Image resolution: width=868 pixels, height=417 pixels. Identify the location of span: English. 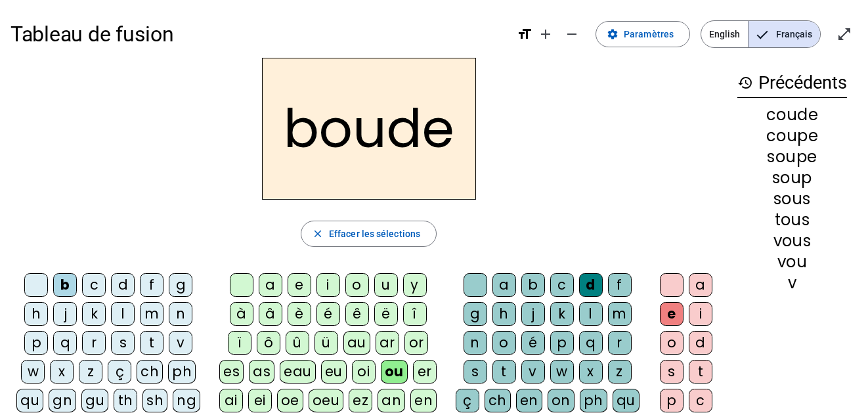
(724, 34).